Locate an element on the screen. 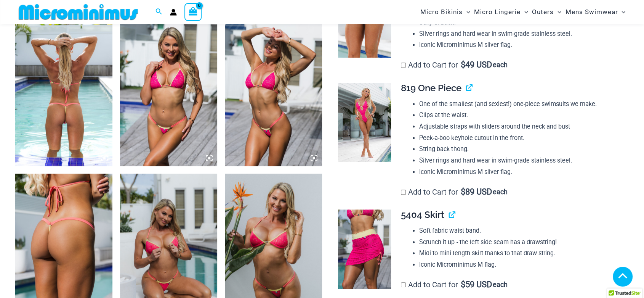  a: Mens SwimwearMenu ToggleMenu Toggle is located at coordinates (596, 12).